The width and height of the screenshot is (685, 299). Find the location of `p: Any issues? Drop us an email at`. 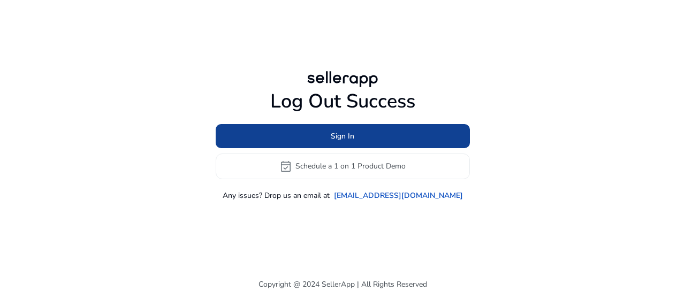

p: Any issues? Drop us an email at is located at coordinates (276, 195).